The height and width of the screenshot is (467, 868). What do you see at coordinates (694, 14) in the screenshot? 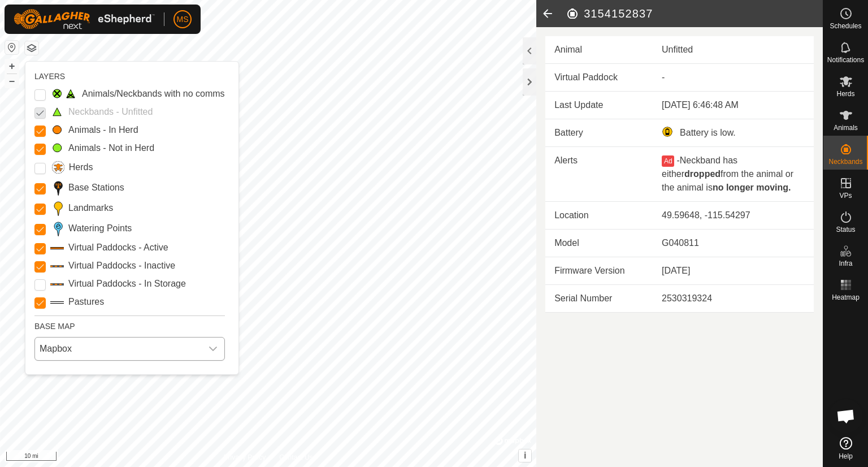
I see `h2: 3154152837` at bounding box center [694, 14].